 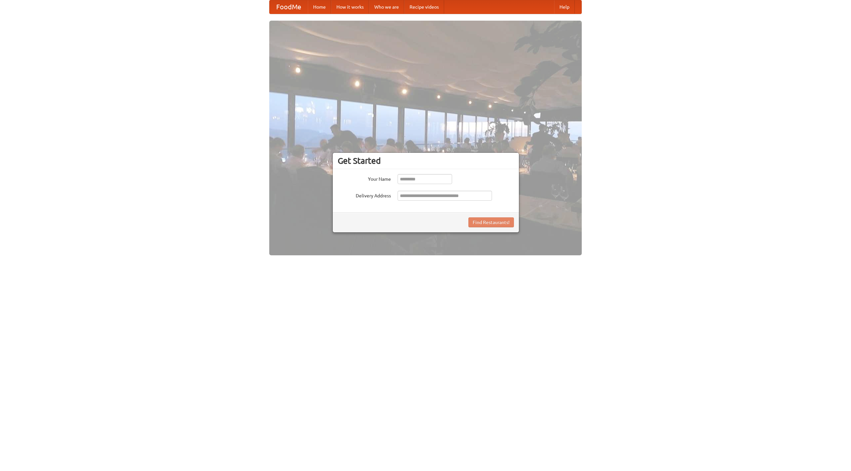 What do you see at coordinates (424, 7) in the screenshot?
I see `a: Recipe videos` at bounding box center [424, 7].